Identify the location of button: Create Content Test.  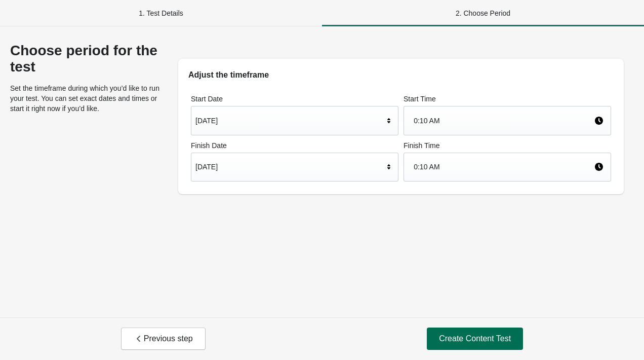
(475, 339).